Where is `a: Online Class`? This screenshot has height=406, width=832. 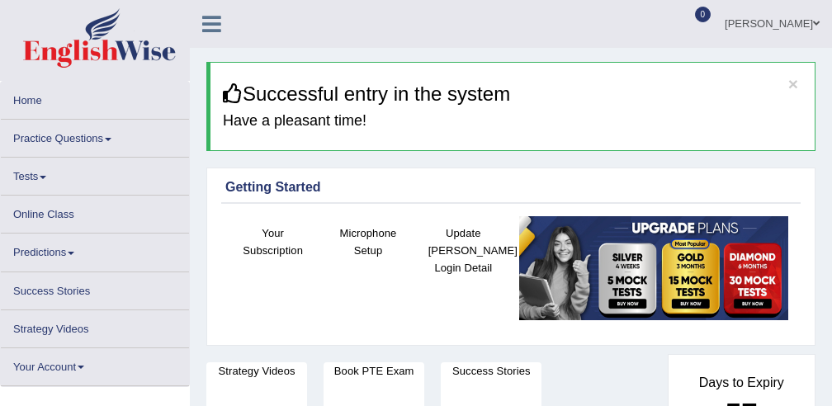
a: Online Class is located at coordinates (95, 211).